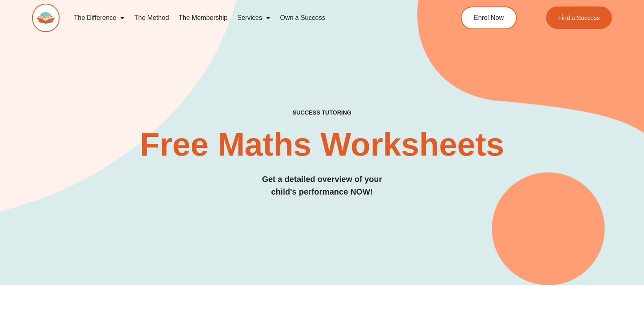 Image resolution: width=644 pixels, height=314 pixels. Describe the element at coordinates (578, 17) in the screenshot. I see `span: Find a Success` at that location.